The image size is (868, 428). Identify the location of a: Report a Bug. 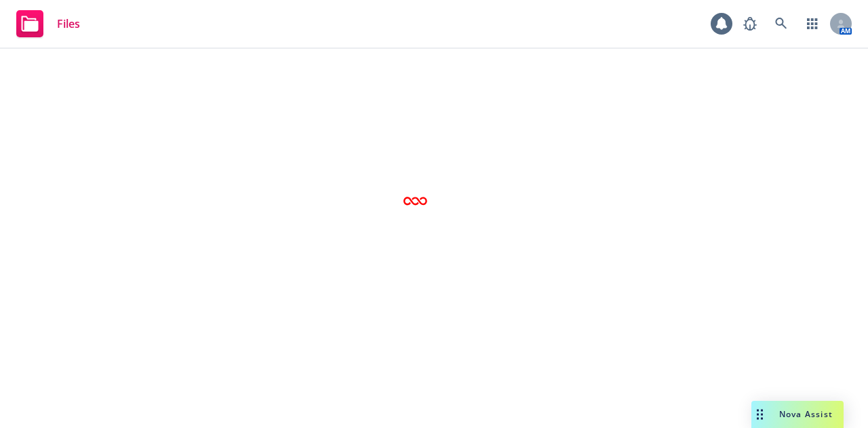
(750, 24).